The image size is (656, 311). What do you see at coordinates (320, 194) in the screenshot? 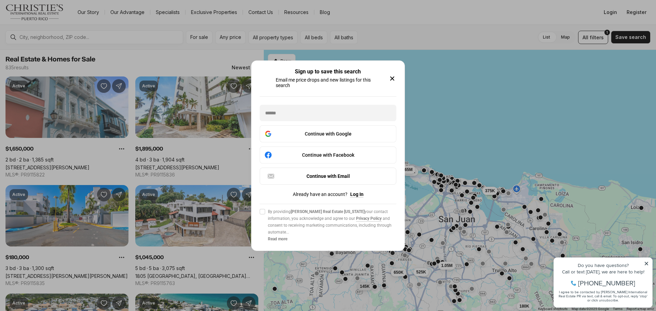
I see `span: Already have an account?` at bounding box center [320, 194].